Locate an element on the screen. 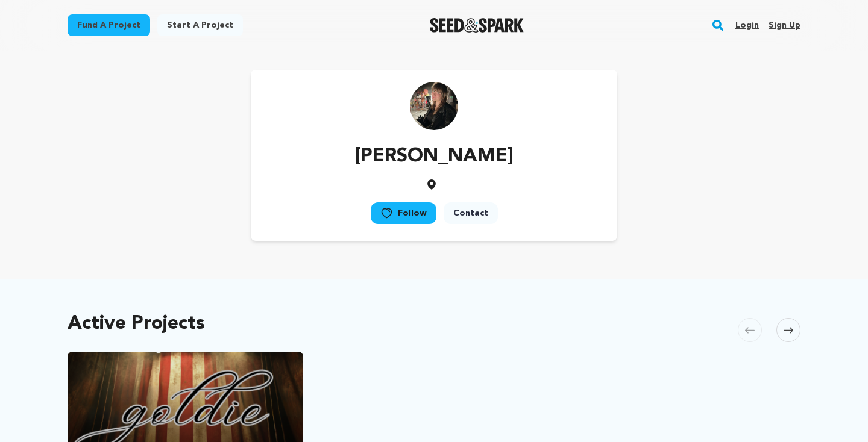  a: Seed&Spark Homepage is located at coordinates (477, 25).